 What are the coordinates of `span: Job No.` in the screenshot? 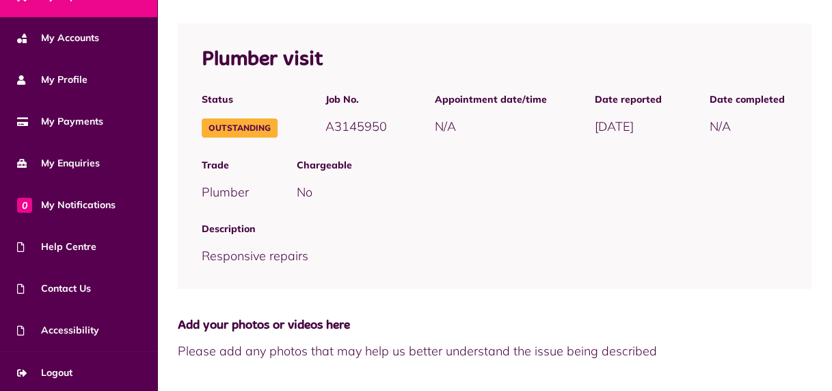 It's located at (356, 99).